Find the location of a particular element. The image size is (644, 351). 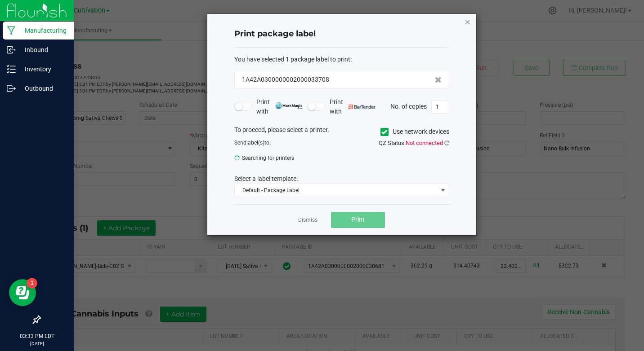

span: You have selected 1 package label to print is located at coordinates (292, 59).